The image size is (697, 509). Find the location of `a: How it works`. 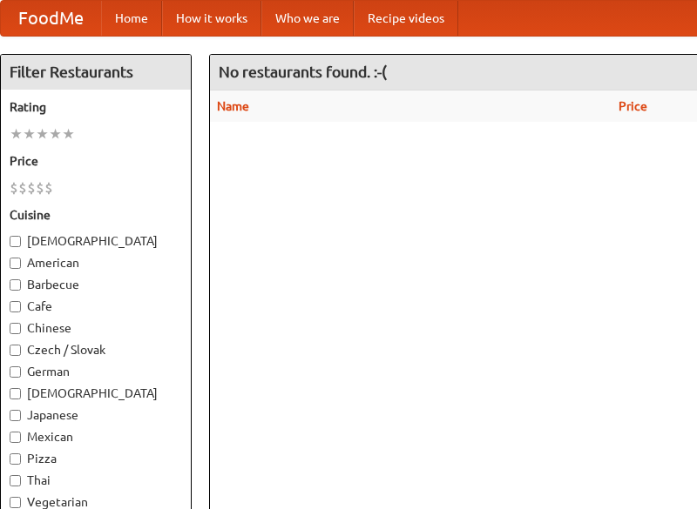

a: How it works is located at coordinates (212, 18).